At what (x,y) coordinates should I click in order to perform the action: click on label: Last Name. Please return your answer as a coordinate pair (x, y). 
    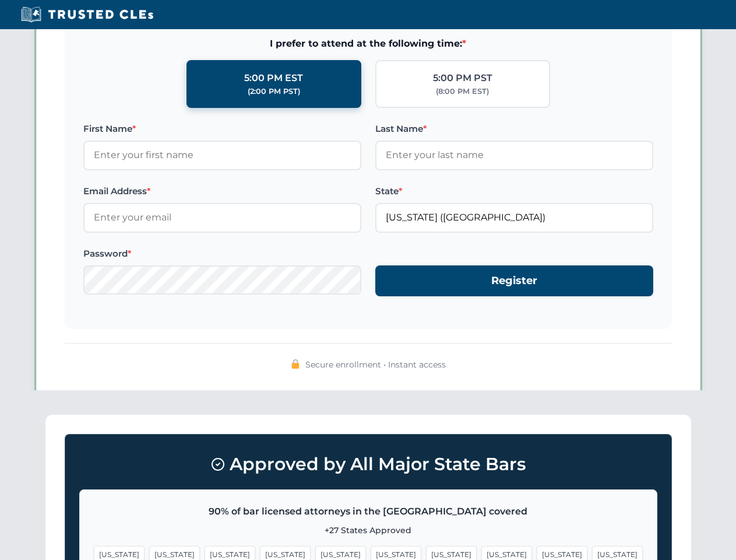
    Looking at the image, I should click on (515, 129).